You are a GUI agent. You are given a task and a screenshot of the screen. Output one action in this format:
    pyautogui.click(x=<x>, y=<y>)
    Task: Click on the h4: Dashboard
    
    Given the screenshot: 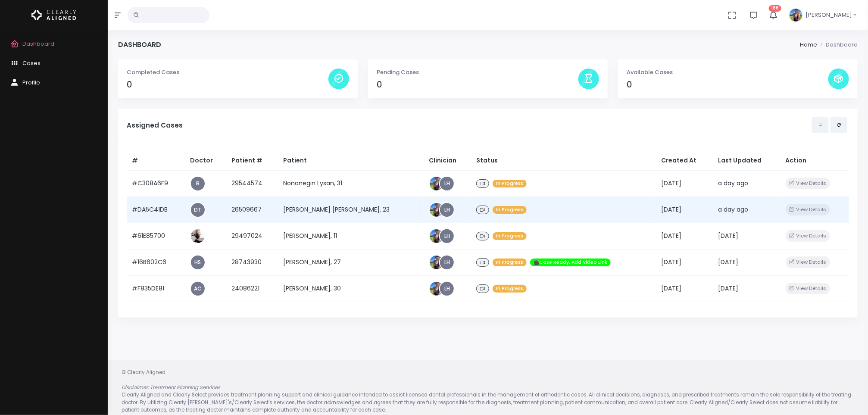 What is the action you would take?
    pyautogui.click(x=140, y=44)
    